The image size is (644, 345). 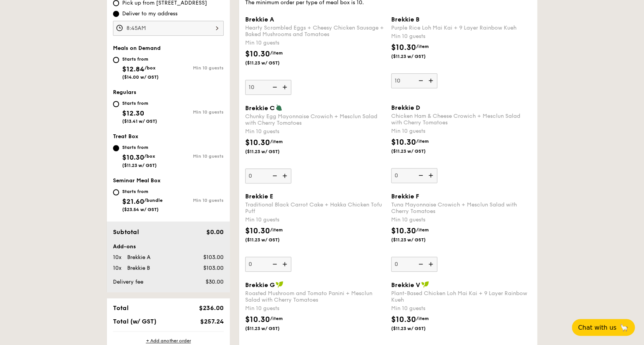 I want to click on span: Brekkie A, so click(x=259, y=19).